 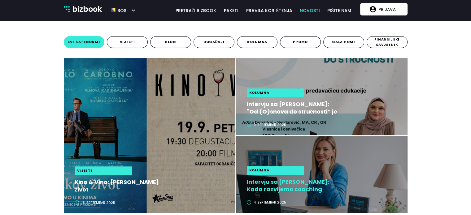 What do you see at coordinates (344, 42) in the screenshot?
I see `span: gala home` at bounding box center [344, 42].